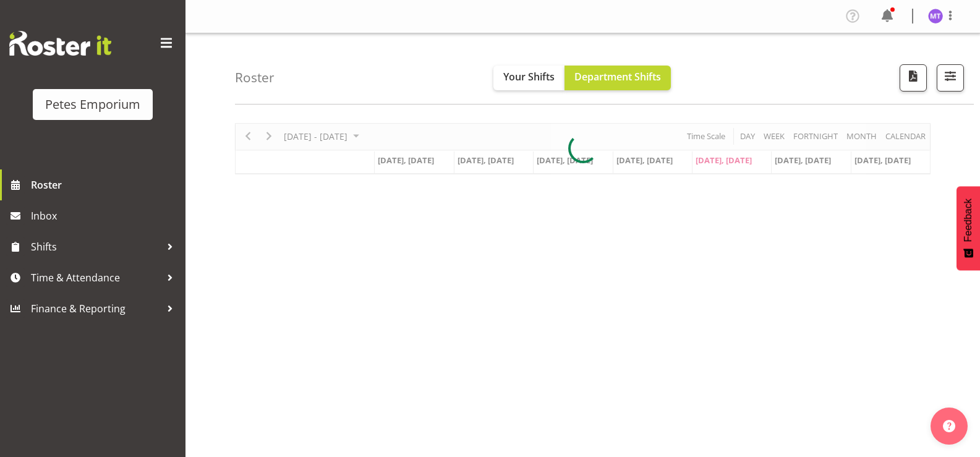 The image size is (980, 457). What do you see at coordinates (95, 308) in the screenshot?
I see `span: Finance & Reporting` at bounding box center [95, 308].